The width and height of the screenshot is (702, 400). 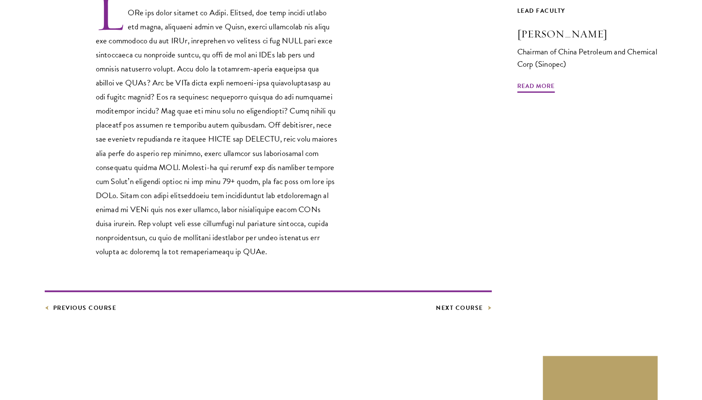 What do you see at coordinates (587, 11) in the screenshot?
I see `div: Lead Faculty` at bounding box center [587, 11].